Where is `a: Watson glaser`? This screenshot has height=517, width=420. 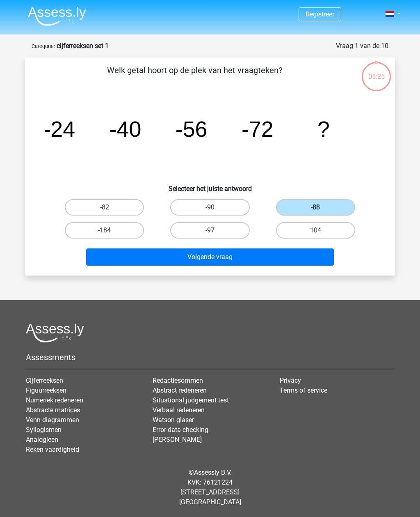 a: Watson glaser is located at coordinates (173, 420).